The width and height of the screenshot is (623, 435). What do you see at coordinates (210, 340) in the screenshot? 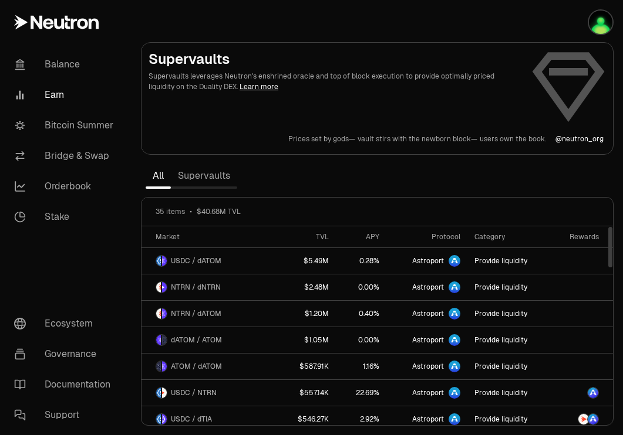
I see `a: dATOM LogoATOM LogodATOM / ATOM` at bounding box center [210, 340].